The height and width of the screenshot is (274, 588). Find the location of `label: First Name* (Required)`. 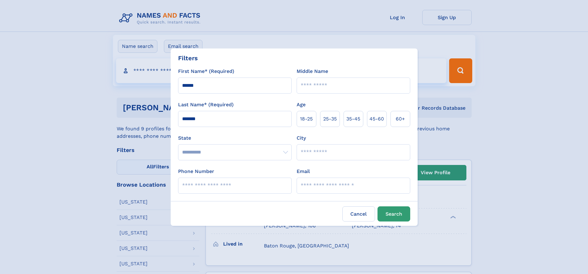

label: First Name* (Required) is located at coordinates (206, 71).